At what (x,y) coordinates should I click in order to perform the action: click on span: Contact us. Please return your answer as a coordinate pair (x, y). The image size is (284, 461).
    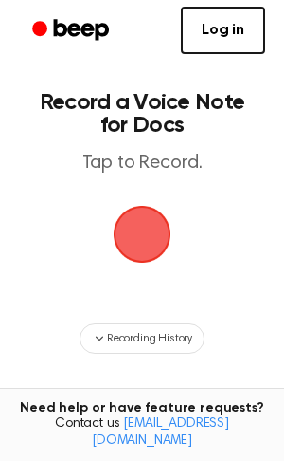
    Looking at the image, I should click on (142, 432).